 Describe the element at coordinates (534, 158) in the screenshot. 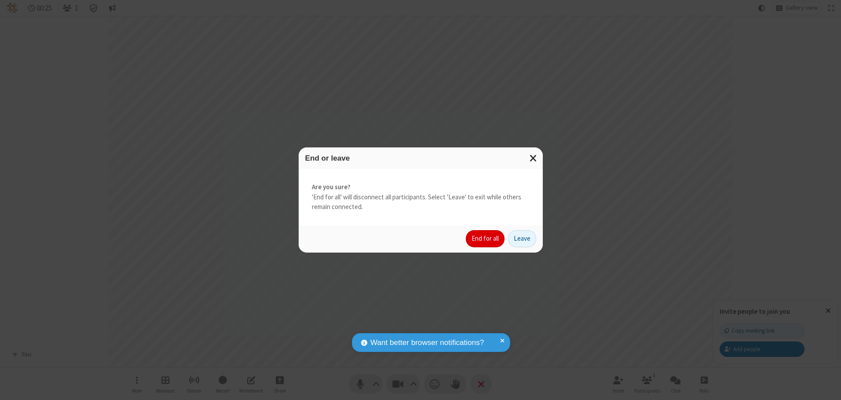

I see `button: Close modal` at that location.